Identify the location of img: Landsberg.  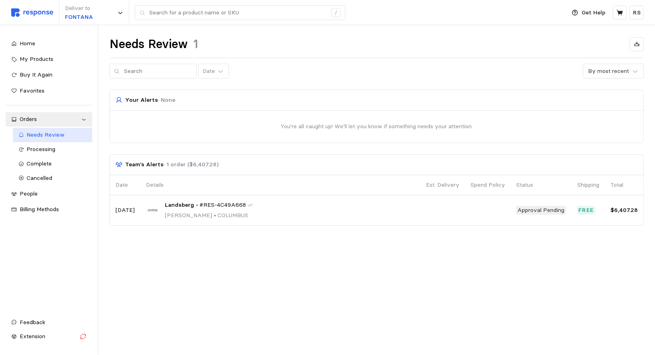
(152, 210).